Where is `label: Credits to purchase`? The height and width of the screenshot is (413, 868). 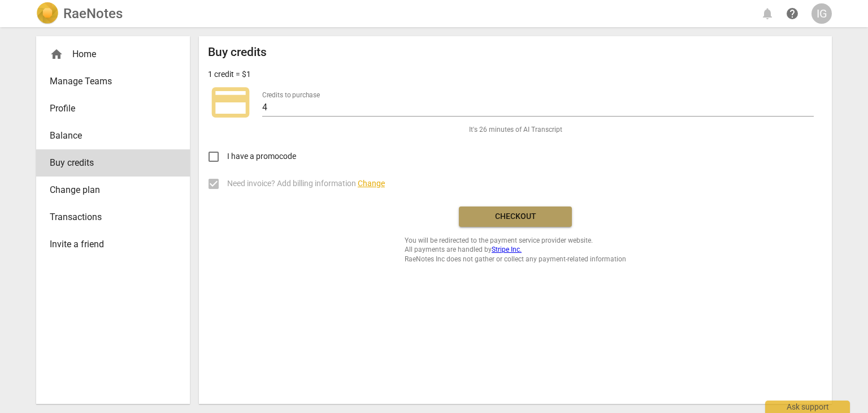 label: Credits to purchase is located at coordinates (291, 95).